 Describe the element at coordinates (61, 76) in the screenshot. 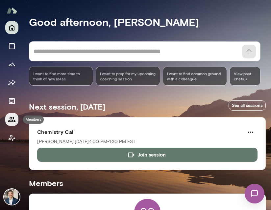

I see `span: I want to find more time to think of new ideas` at that location.